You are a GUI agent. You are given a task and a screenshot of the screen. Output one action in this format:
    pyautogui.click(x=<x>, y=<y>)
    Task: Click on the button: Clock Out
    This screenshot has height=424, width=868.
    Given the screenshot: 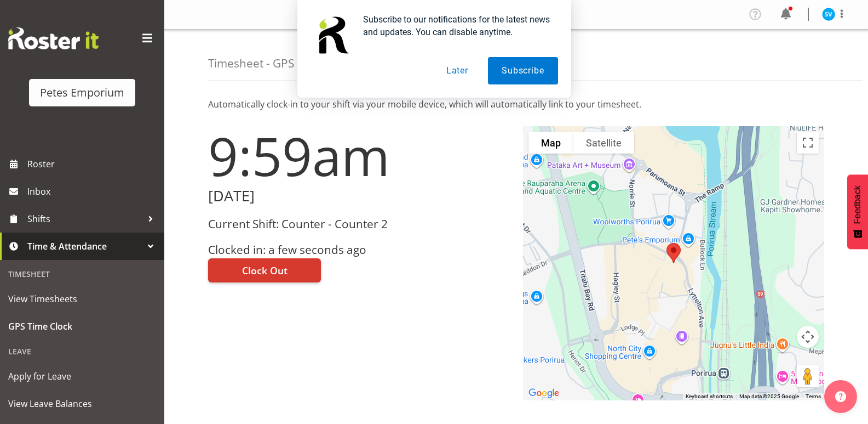 What is the action you would take?
    pyautogui.click(x=265, y=270)
    